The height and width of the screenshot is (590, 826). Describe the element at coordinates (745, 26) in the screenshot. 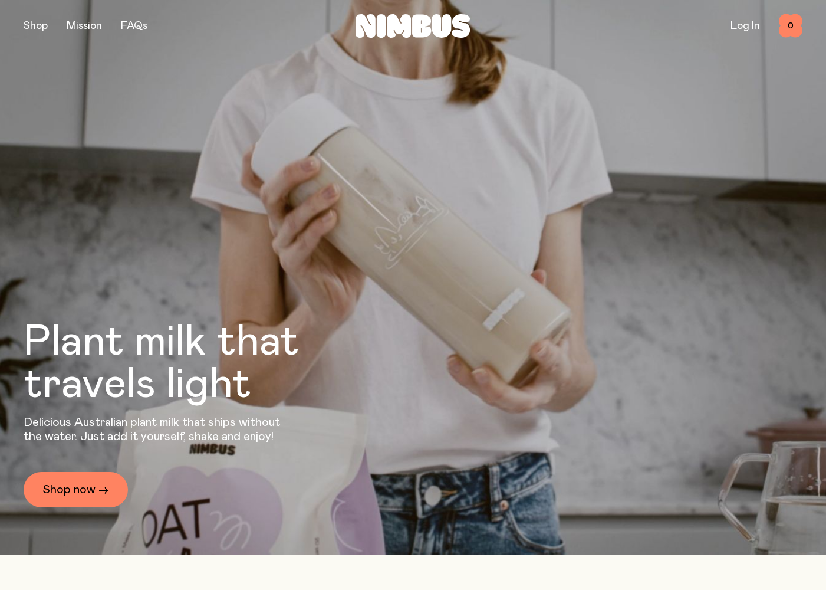

I see `a: Log In` at that location.